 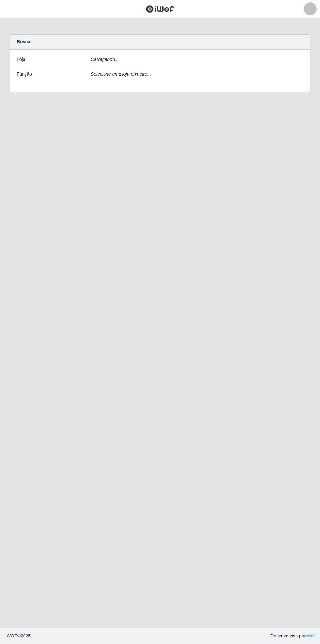 I want to click on span: Desenvolvido por, so click(x=293, y=636).